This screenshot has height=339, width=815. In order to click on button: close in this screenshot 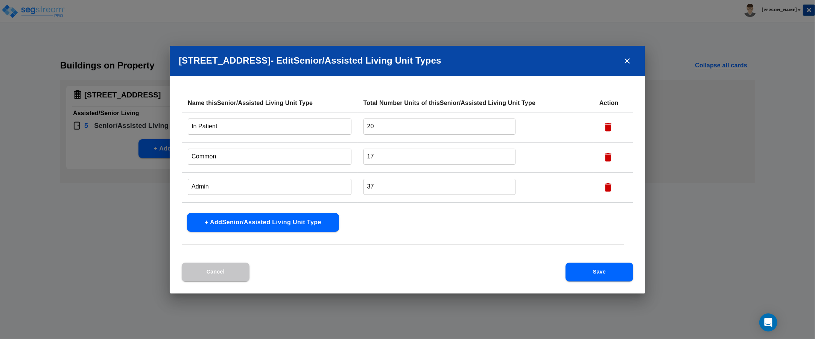, I will do `click(627, 61)`.